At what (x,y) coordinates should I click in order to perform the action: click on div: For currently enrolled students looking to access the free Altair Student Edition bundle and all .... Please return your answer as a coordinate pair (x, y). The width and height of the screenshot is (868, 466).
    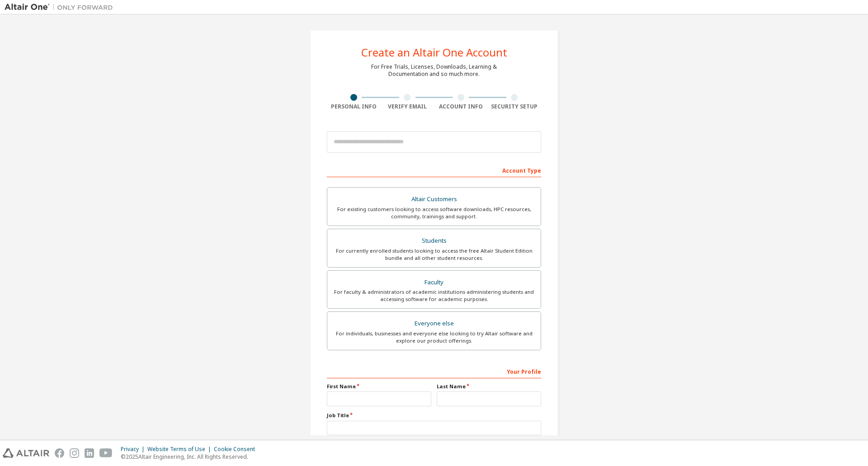
    Looking at the image, I should click on (434, 255).